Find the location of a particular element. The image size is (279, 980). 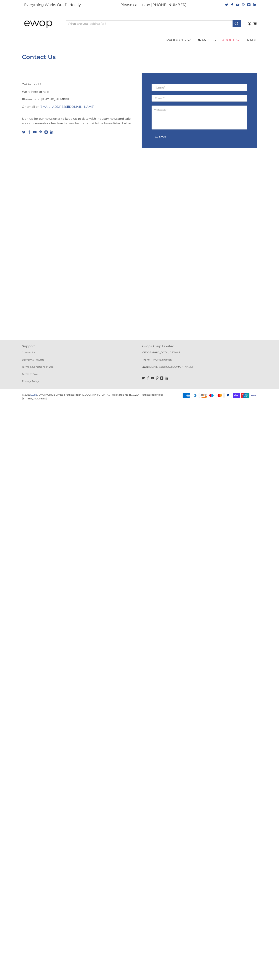

a: Contact Us is located at coordinates (29, 353).